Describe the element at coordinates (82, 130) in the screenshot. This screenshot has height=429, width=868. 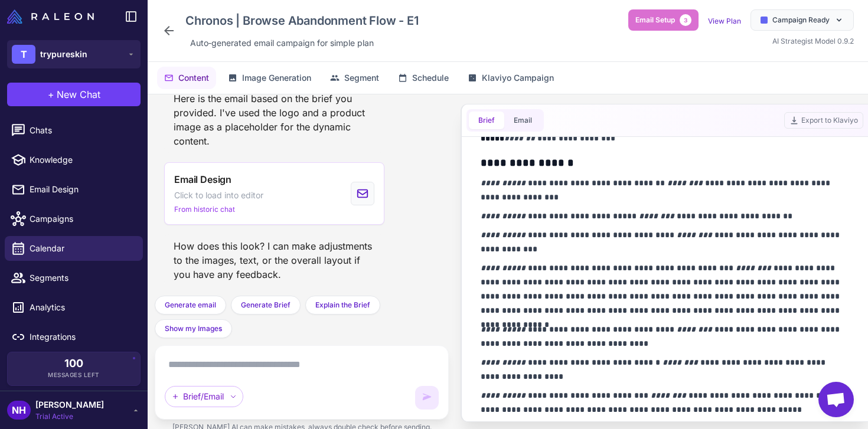
I see `span: Chats` at that location.